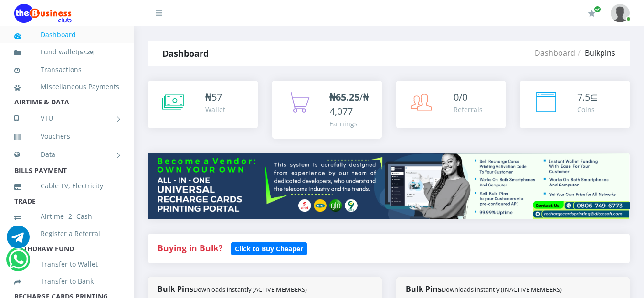 The image size is (644, 298). I want to click on small: Downloads instantly (INACTIVE MEMBERS), so click(502, 289).